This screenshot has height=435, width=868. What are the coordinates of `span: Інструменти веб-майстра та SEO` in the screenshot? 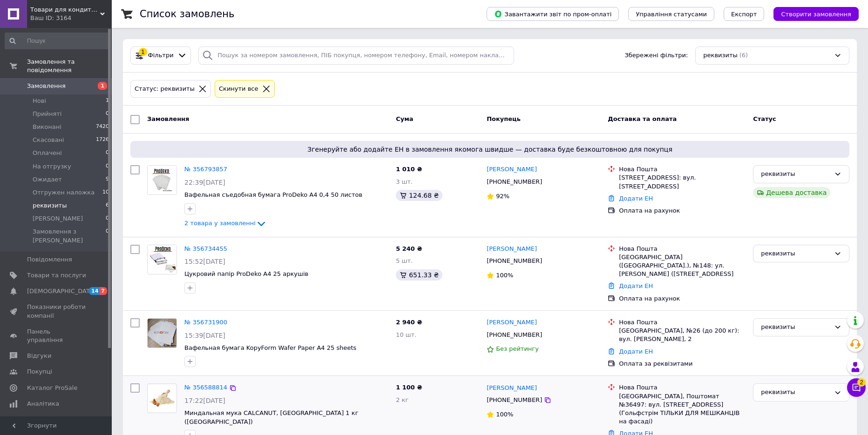 It's located at (57, 424).